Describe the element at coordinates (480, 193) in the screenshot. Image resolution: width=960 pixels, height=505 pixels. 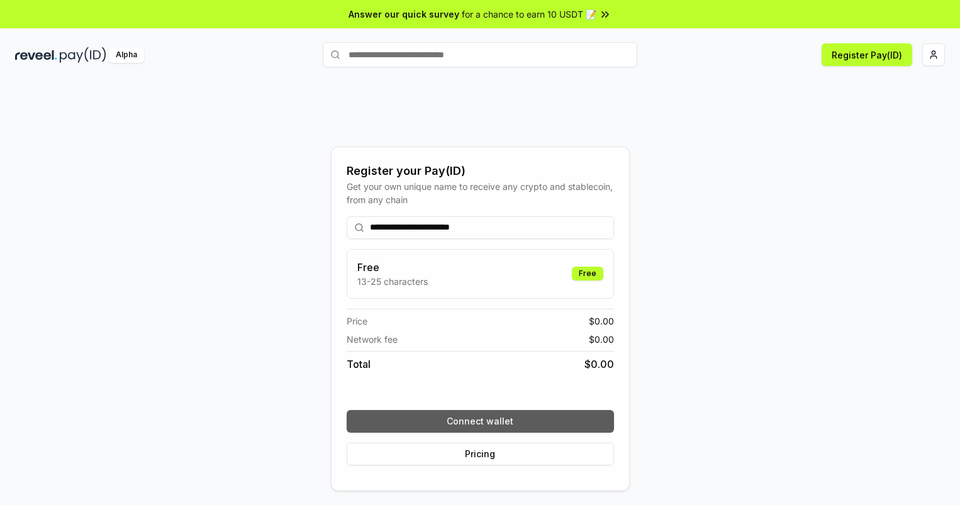
I see `div: Get your own unique name to receive any crypto and stablecoin, from any chain` at that location.